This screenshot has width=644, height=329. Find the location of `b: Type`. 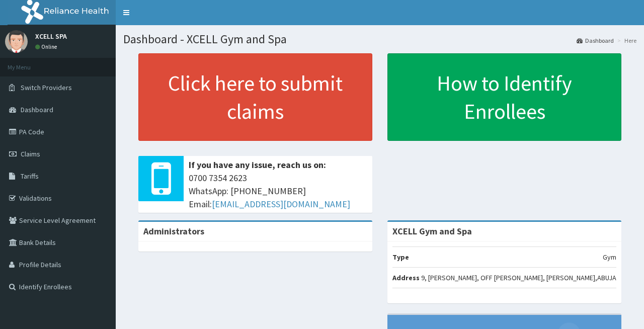

b: Type is located at coordinates (400, 257).